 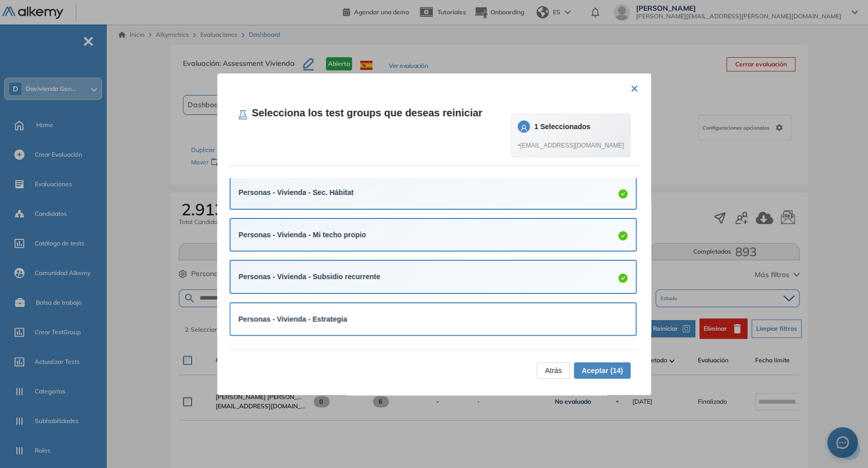 I want to click on span: Atrás, so click(x=553, y=371).